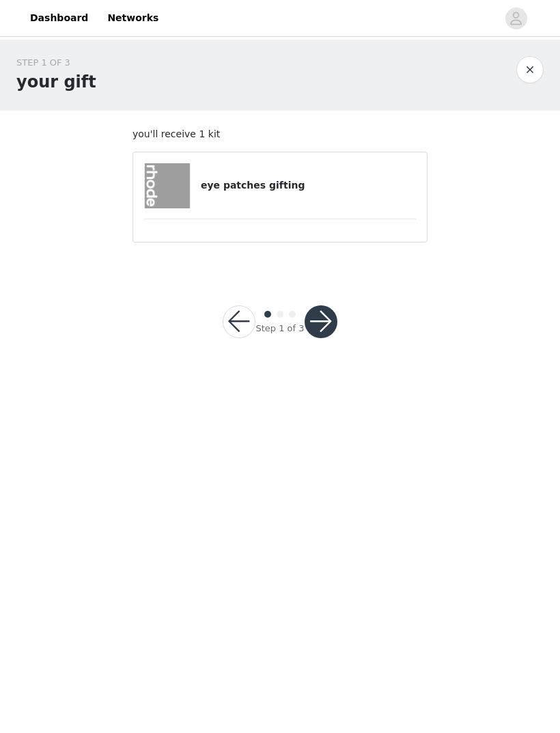  I want to click on h4: eye patches gifting, so click(308, 185).